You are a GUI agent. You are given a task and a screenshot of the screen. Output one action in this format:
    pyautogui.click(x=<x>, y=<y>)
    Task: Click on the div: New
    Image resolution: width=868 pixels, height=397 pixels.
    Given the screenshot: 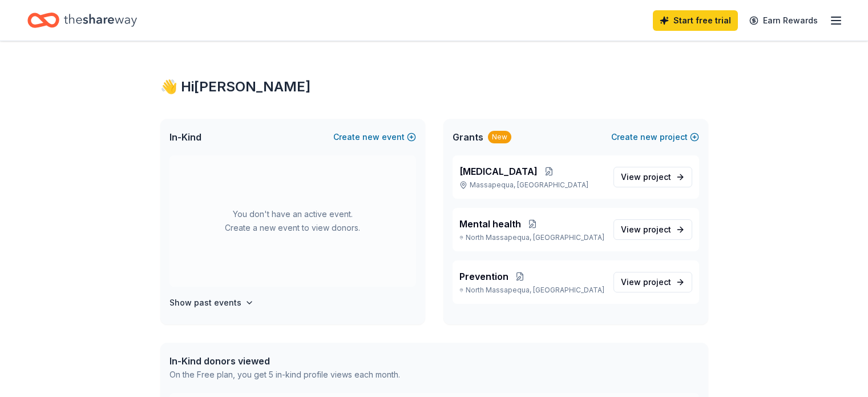 What is the action you would take?
    pyautogui.click(x=500, y=137)
    